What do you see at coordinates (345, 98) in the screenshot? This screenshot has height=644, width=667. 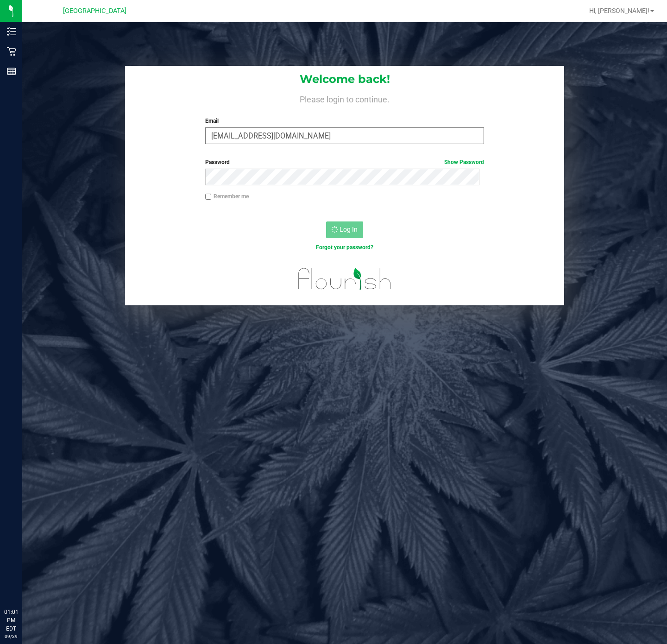 I see `h4: Please login to continue.` at bounding box center [345, 98].